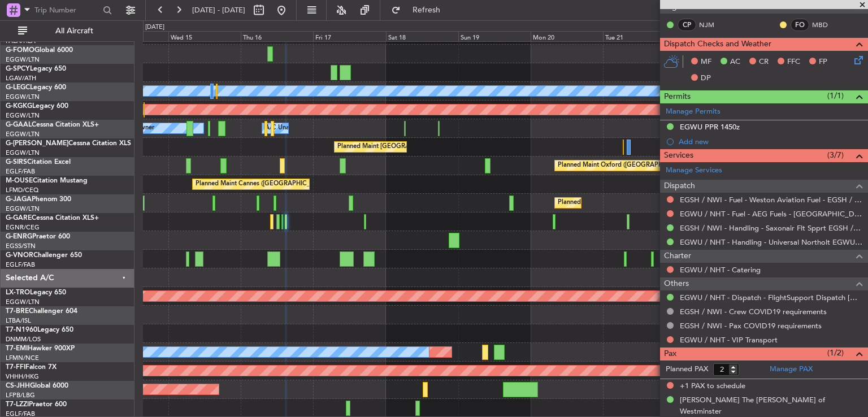 The height and width of the screenshot is (417, 868). I want to click on a: T7-LZZIPraetor 600, so click(37, 404).